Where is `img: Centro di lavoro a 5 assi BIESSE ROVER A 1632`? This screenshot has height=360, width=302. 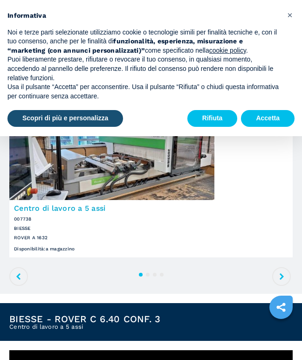
img: Centro di lavoro a 5 assi BIESSE ROVER A 1632 is located at coordinates (112, 154).